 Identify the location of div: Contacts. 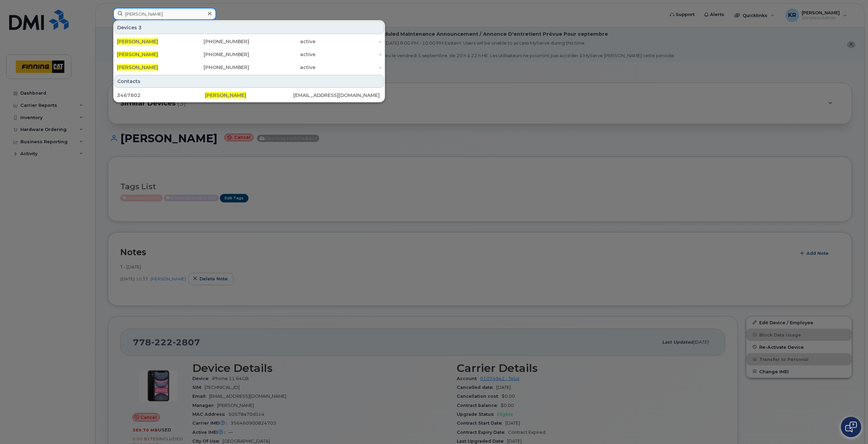
(249, 81).